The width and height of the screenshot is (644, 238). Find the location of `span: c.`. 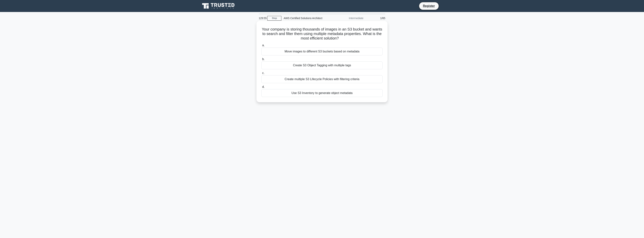

span: c. is located at coordinates (263, 73).